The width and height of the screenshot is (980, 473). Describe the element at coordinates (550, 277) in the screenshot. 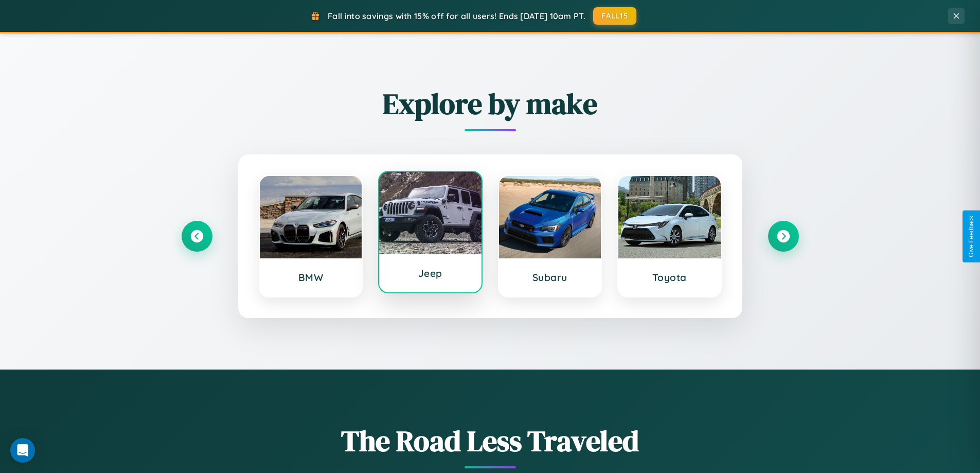

I see `h3: Subaru` at that location.